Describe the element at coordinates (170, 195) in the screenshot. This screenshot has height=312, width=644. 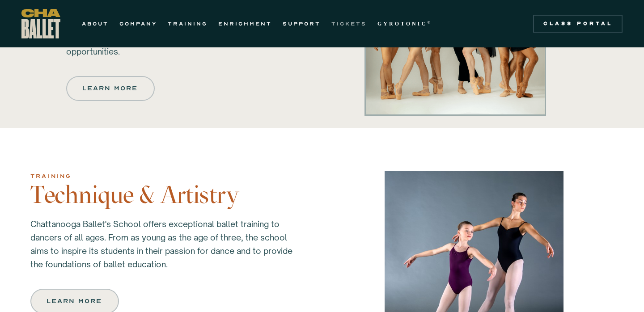
I see `h3: Technique & Artistry` at that location.